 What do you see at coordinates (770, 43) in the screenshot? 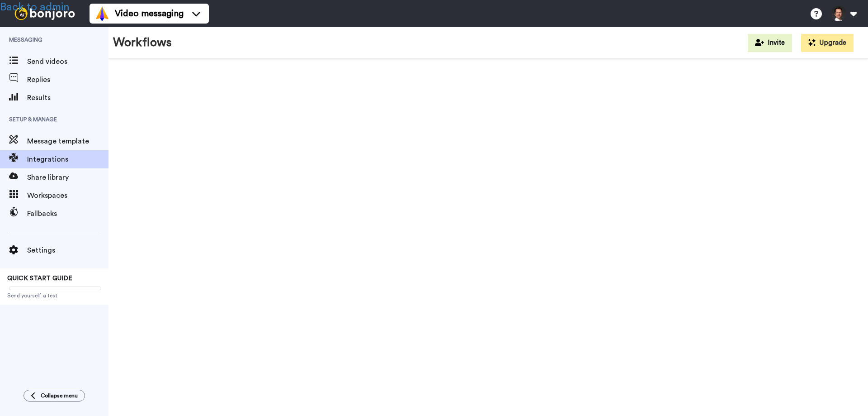
I see `a: Invite` at bounding box center [770, 43].